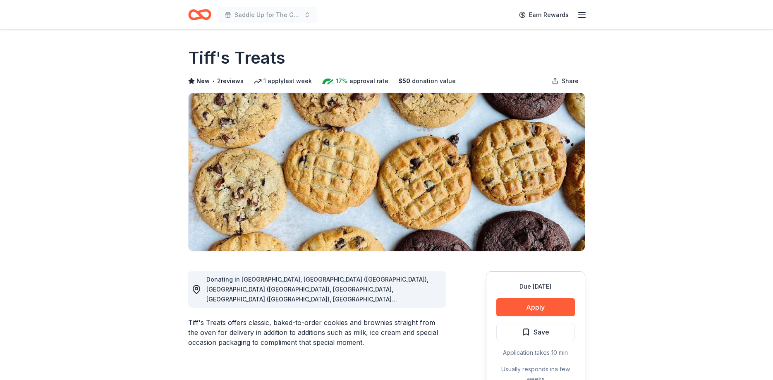 The width and height of the screenshot is (773, 380). Describe the element at coordinates (542, 332) in the screenshot. I see `span: Save` at that location.